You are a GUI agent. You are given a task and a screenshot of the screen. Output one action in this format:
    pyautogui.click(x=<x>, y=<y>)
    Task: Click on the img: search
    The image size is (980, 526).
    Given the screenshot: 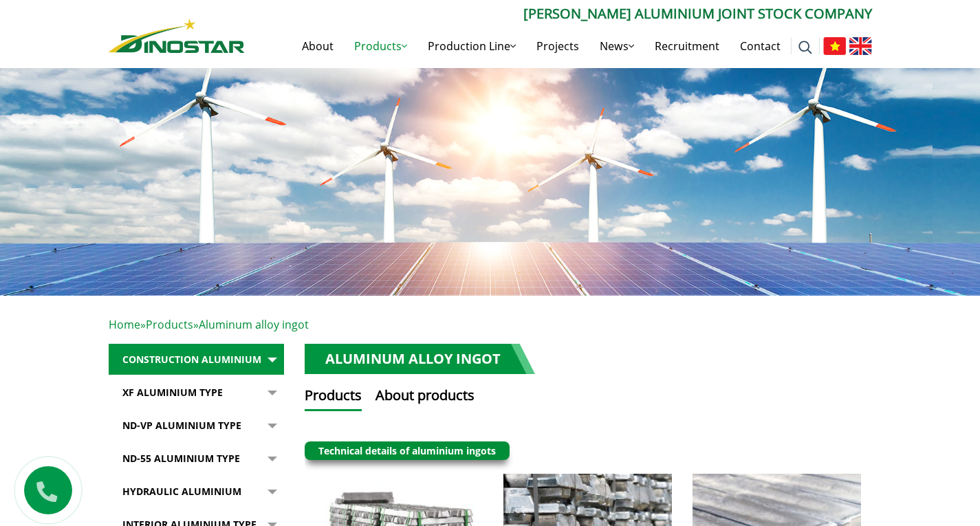 What is the action you would take?
    pyautogui.click(x=806, y=47)
    